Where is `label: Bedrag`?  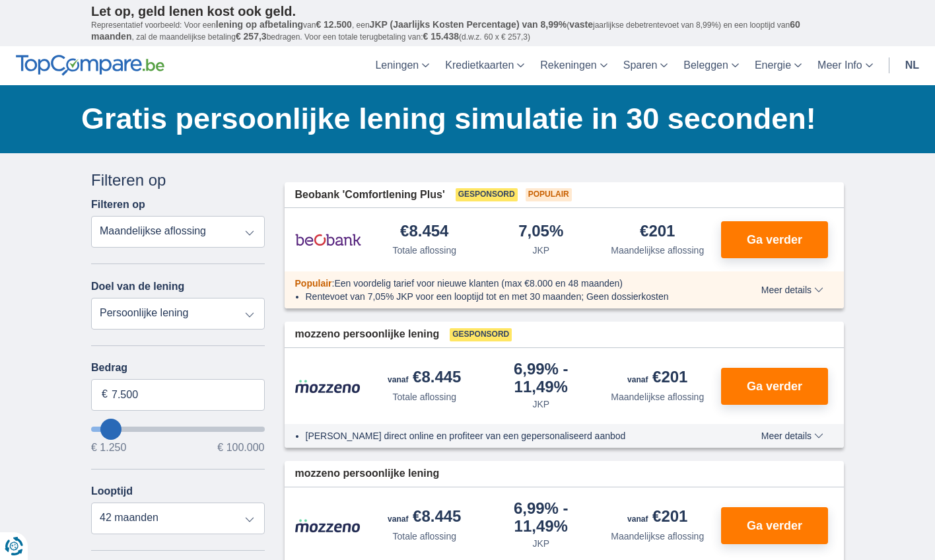
label: Bedrag is located at coordinates (178, 368).